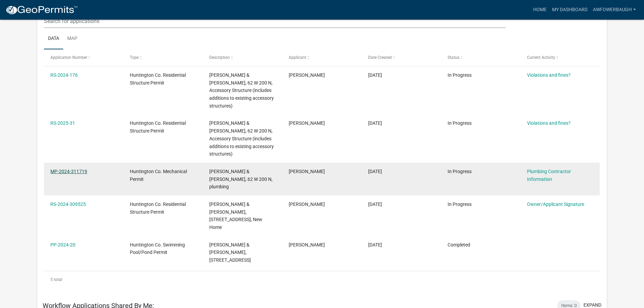 The height and width of the screenshot is (308, 644). Describe the element at coordinates (615, 10) in the screenshot. I see `a: AWFowerbaugh` at that location.